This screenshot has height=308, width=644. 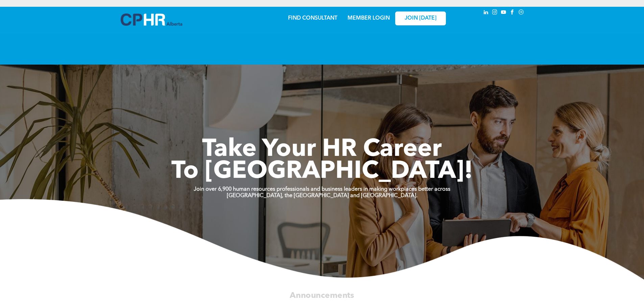 I want to click on a: youtube, so click(x=504, y=13).